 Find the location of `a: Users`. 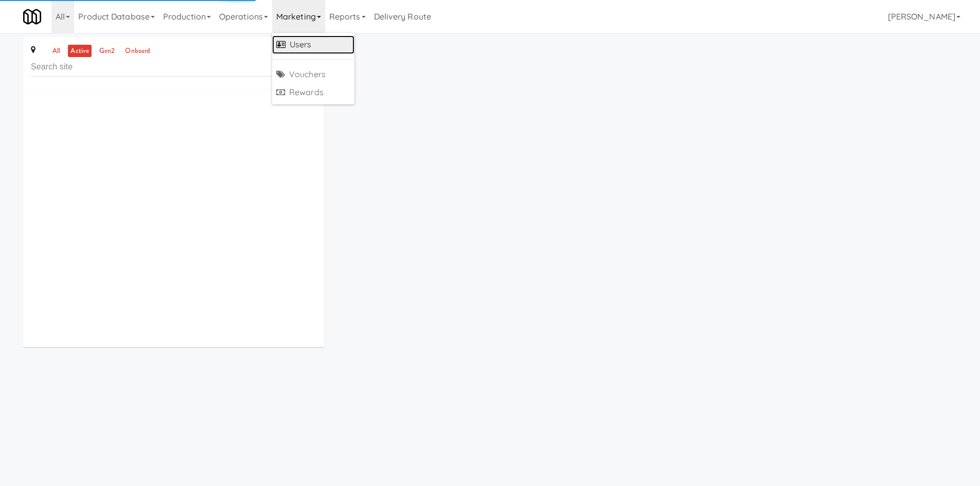

a: Users is located at coordinates (313, 45).